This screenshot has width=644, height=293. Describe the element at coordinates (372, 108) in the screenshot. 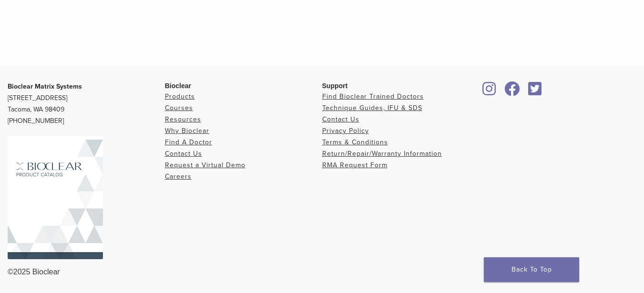

I see `a: Technique Guides, IFU & SDS` at that location.